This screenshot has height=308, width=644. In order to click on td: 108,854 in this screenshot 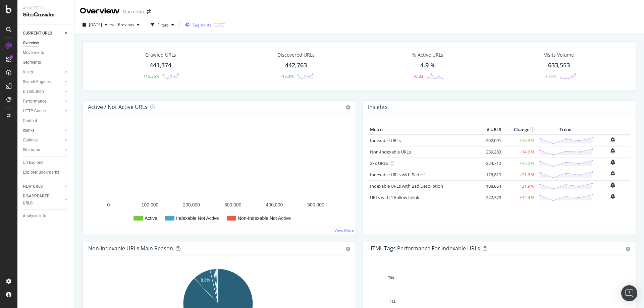, I will do `click(489, 186)`.